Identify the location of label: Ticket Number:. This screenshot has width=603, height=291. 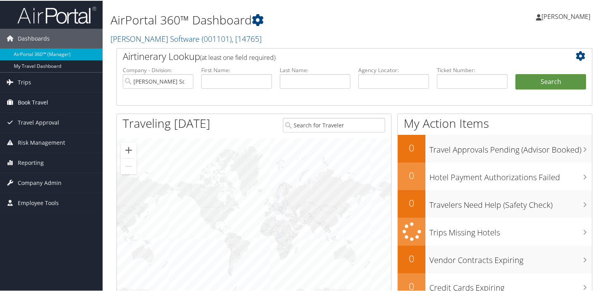
(472, 69).